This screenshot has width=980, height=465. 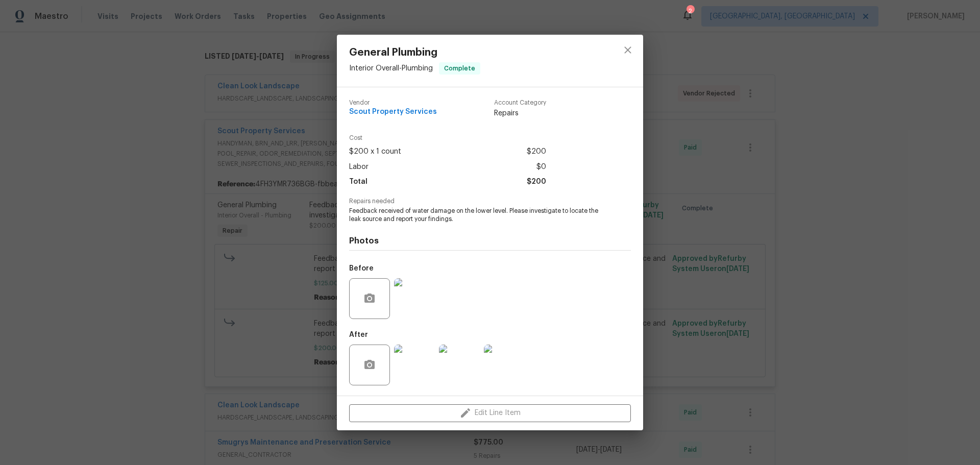 What do you see at coordinates (460, 68) in the screenshot?
I see `span: Complete` at bounding box center [460, 68].